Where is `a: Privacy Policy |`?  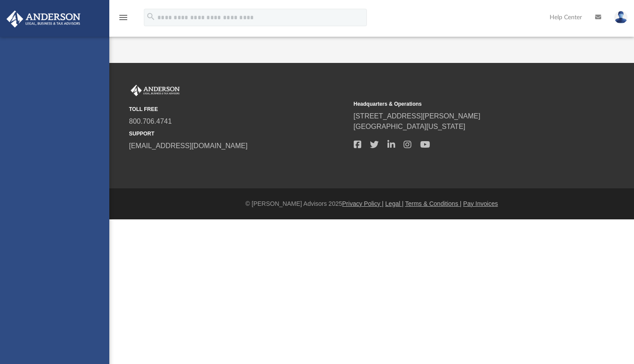
a: Privacy Policy | is located at coordinates (363, 204).